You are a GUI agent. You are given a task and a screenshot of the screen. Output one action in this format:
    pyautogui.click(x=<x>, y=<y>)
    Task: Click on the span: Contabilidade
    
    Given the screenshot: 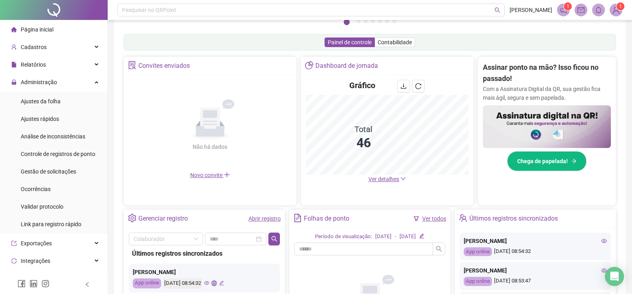 What is the action you would take?
    pyautogui.click(x=395, y=42)
    